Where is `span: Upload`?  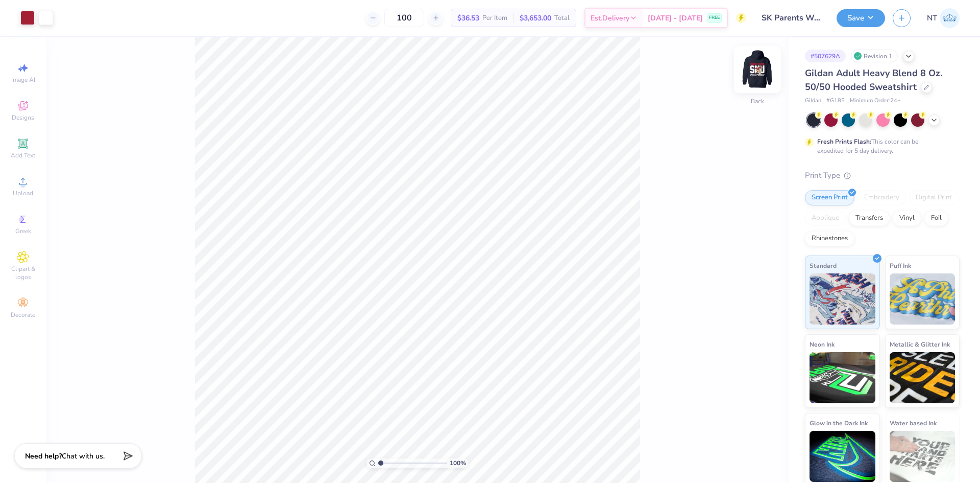
span: Upload is located at coordinates (23, 193).